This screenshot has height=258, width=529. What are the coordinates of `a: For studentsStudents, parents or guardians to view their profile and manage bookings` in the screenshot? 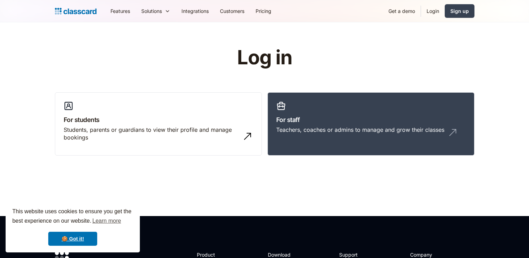 It's located at (158, 124).